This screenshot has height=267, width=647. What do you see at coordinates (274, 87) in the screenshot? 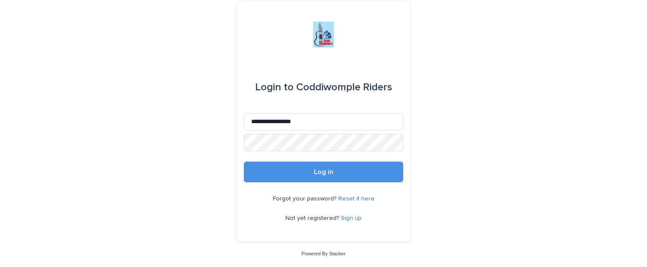
I see `span: Login to` at bounding box center [274, 87].